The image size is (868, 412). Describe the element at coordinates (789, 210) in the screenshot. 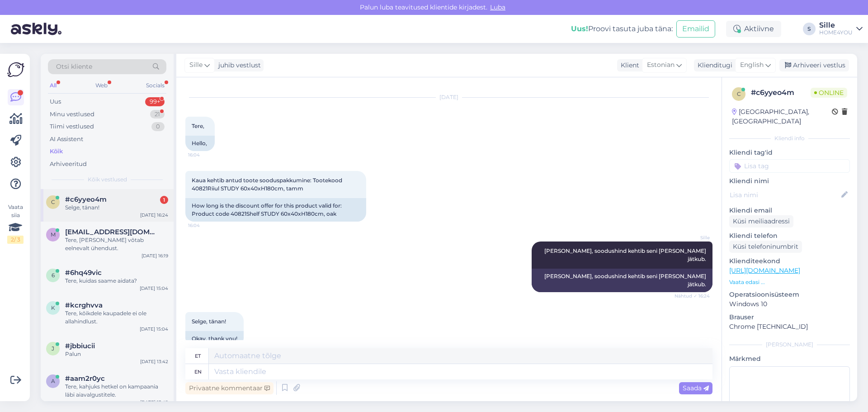

I see `p: Kliendi email` at that location.